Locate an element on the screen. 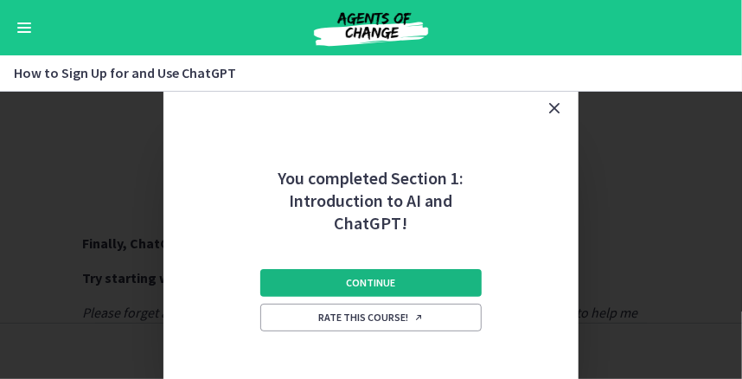 This screenshot has height=379, width=742. a: Rate this course! Opens in a new window is located at coordinates (371, 317).